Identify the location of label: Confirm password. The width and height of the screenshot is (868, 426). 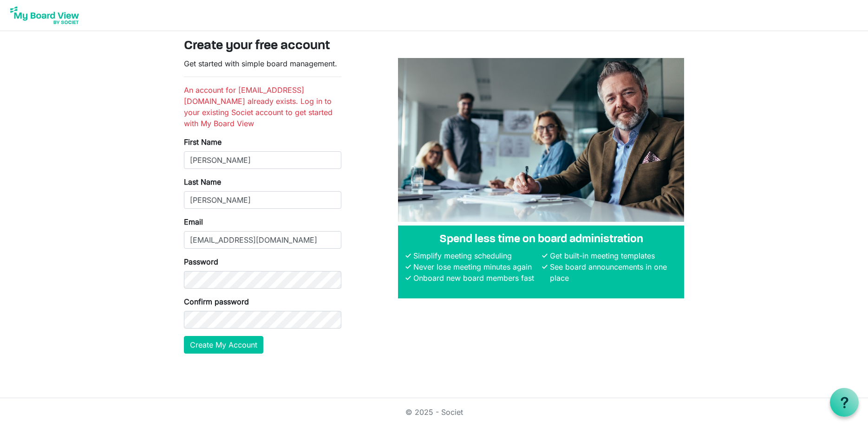
(217, 302).